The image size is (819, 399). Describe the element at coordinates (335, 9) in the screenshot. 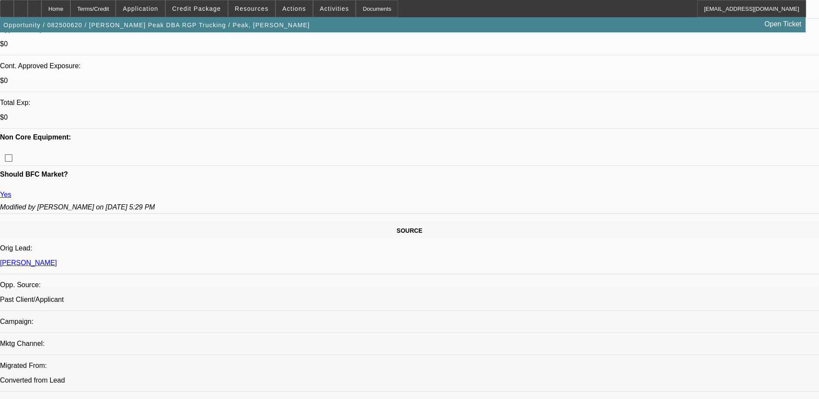

I see `span: Activities` at that location.